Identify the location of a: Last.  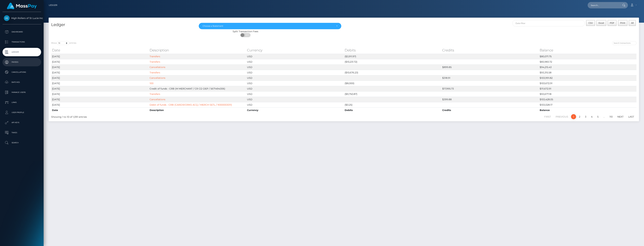
(631, 117).